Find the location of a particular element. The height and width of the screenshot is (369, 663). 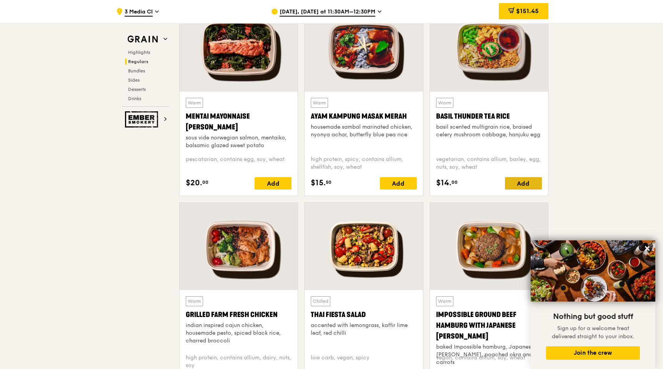

span: Sides is located at coordinates (134, 80).